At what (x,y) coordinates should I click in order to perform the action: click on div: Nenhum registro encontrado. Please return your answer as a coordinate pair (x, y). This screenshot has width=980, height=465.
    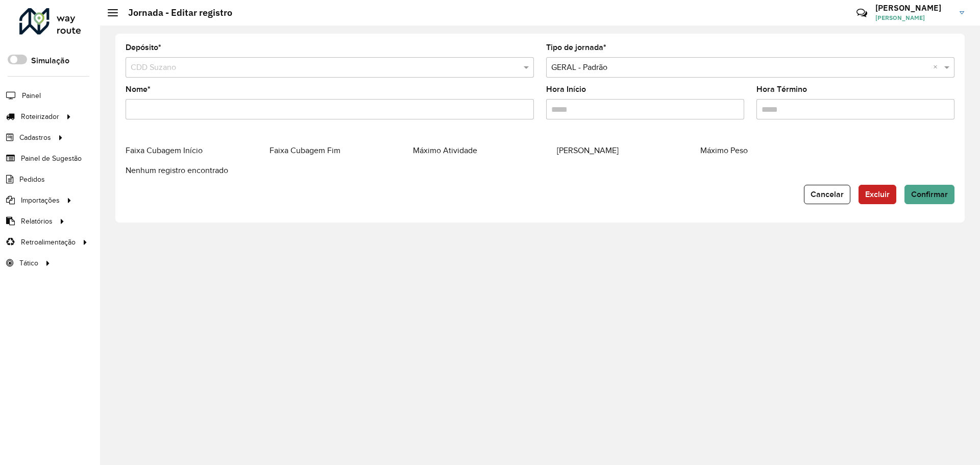
    Looking at the image, I should click on (540, 171).